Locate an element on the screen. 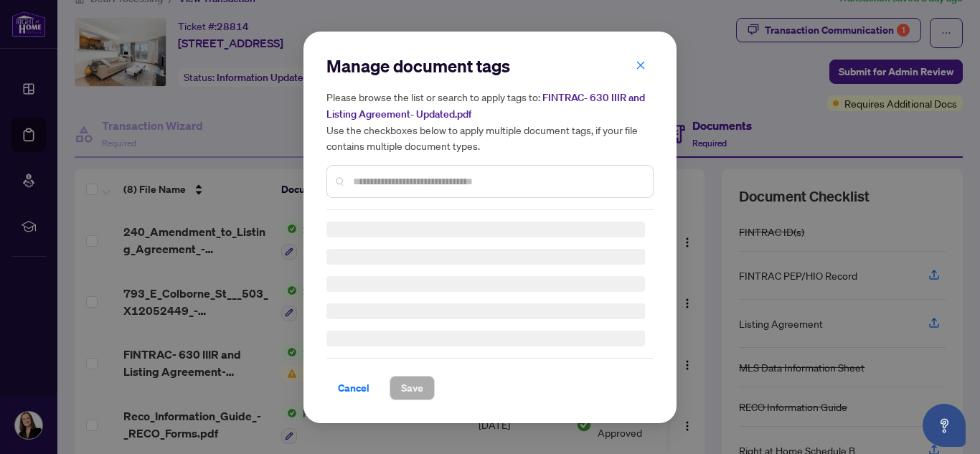  span: close is located at coordinates (640, 64).